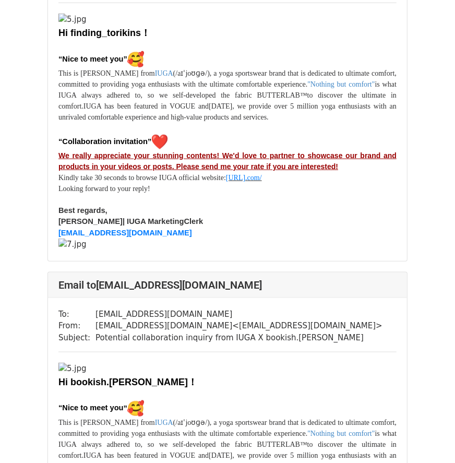 The width and height of the screenshot is (455, 463). Describe the element at coordinates (228, 161) in the screenshot. I see `u: e'd love to partner to showcase our brand and products in your videos or posts. Please send me yo...` at that location.